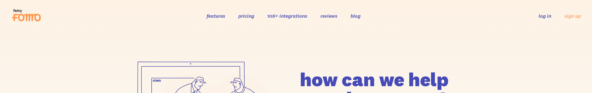 The image size is (592, 93). I want to click on a: 106+ integrations, so click(287, 16).